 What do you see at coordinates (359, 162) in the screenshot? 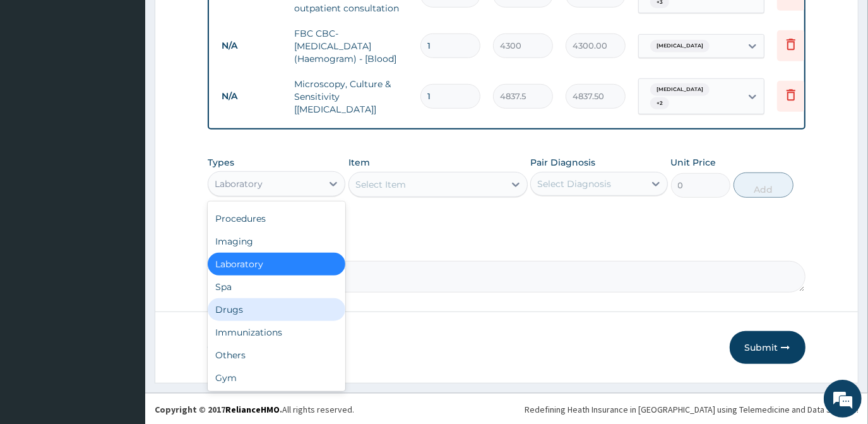
I see `label: Item` at bounding box center [359, 162].